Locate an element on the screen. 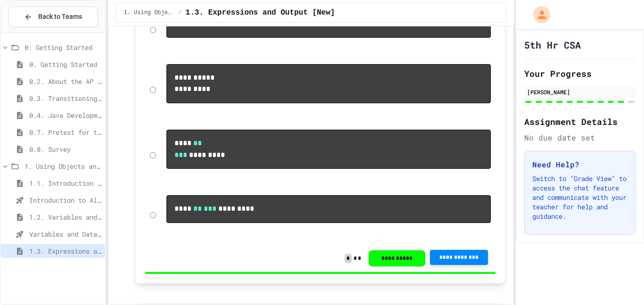 The image size is (644, 305). h2: Your Progress is located at coordinates (580, 73).